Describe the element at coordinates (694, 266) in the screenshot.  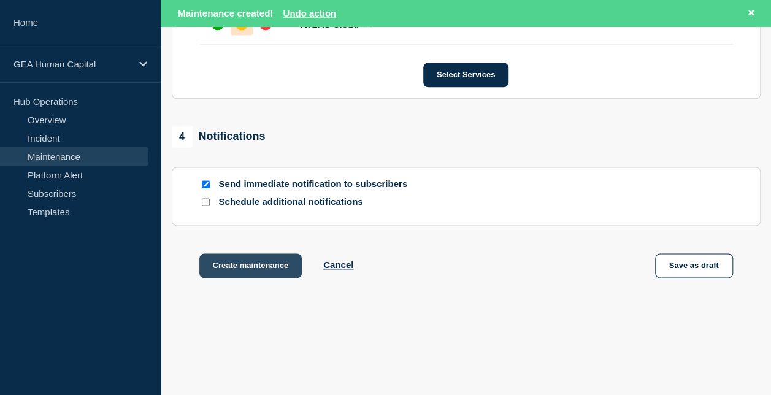
I see `button: Save as draft` at that location.